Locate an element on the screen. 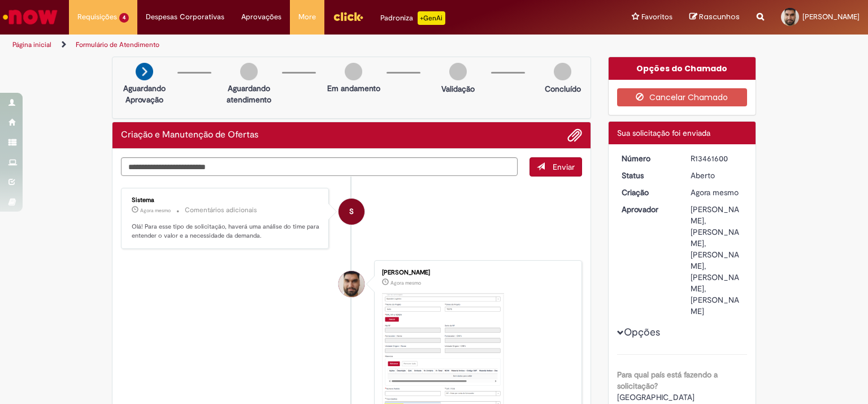  dt: Número is located at coordinates (648, 159).